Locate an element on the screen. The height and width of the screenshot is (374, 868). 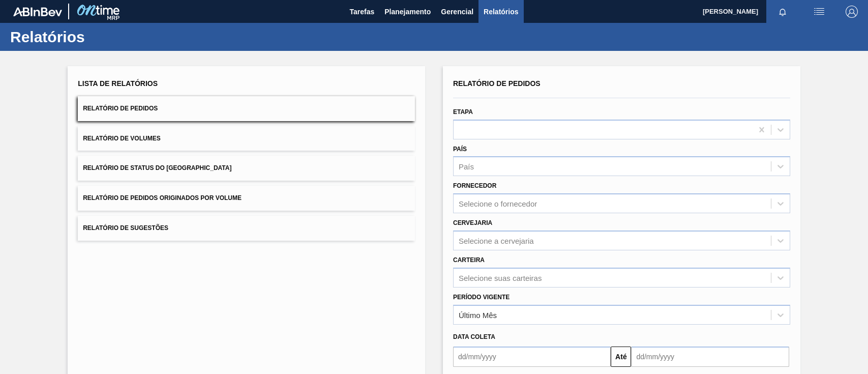
div: Selecione o fornecedor is located at coordinates (498, 203).